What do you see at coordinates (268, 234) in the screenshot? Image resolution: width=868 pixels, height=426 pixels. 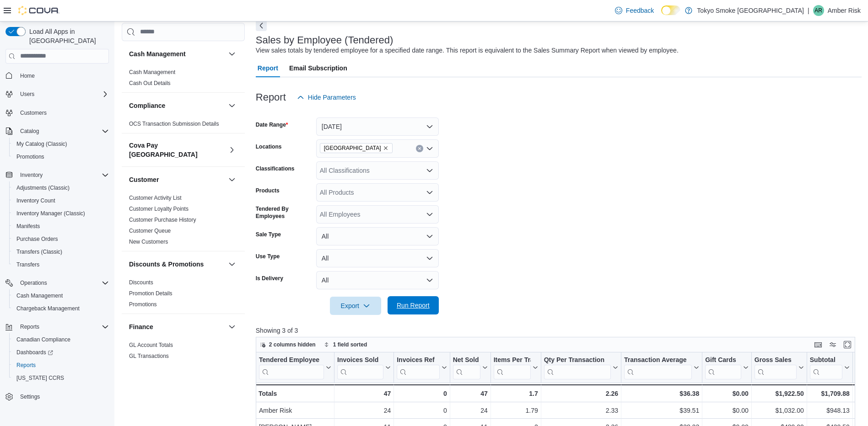 I see `label: Sale Type` at bounding box center [268, 234].